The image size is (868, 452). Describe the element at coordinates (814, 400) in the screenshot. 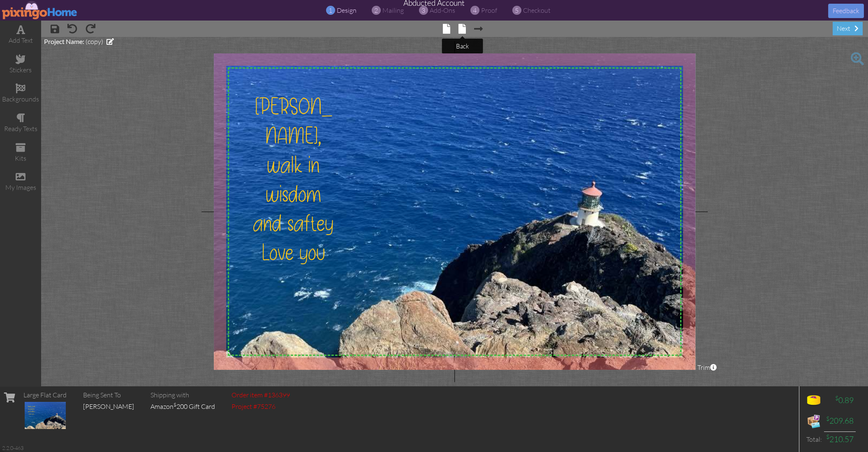

I see `img: points-icon.png` at that location.